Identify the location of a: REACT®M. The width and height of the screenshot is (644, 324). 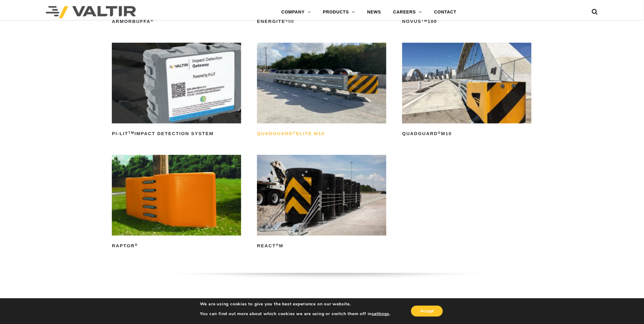
(321, 203).